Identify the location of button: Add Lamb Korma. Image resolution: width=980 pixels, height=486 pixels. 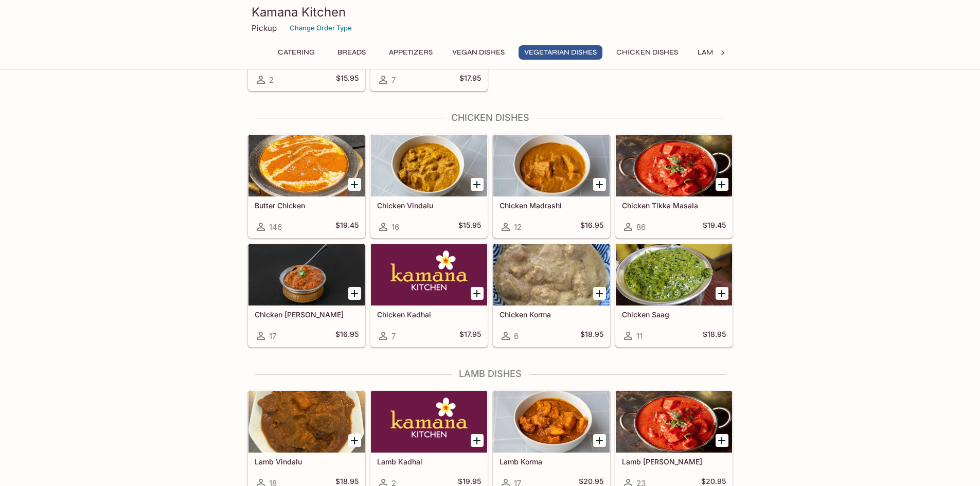
(599, 440).